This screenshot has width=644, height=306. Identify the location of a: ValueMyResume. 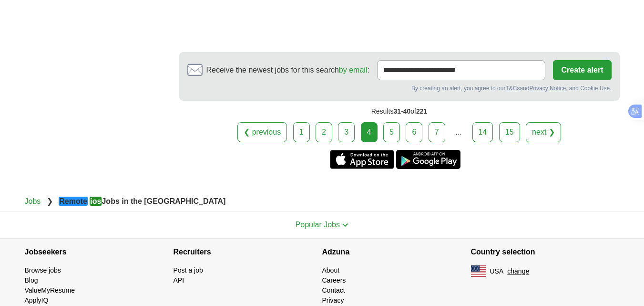
(50, 290).